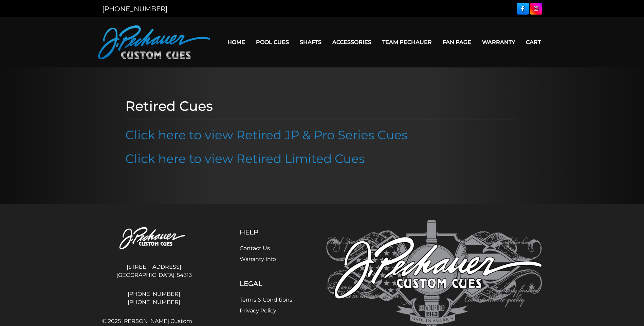 The image size is (644, 326). What do you see at coordinates (533, 42) in the screenshot?
I see `a: Cart` at bounding box center [533, 42].